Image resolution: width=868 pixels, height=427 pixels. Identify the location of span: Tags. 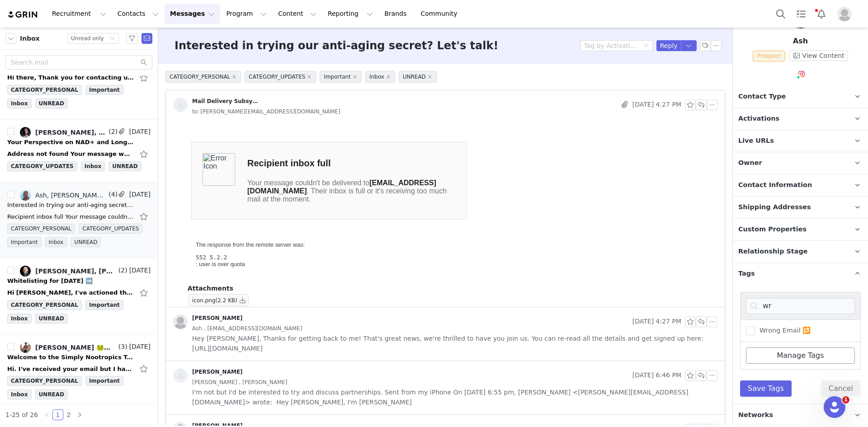
(746, 273).